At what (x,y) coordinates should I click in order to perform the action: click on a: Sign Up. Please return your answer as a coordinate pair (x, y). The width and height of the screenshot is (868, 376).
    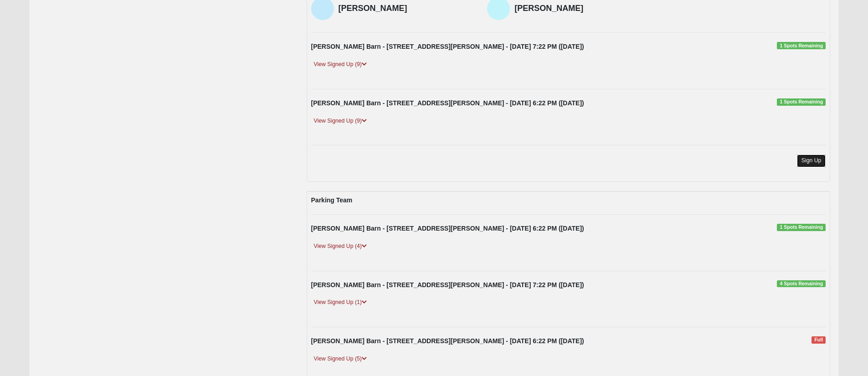
    Looking at the image, I should click on (811, 160).